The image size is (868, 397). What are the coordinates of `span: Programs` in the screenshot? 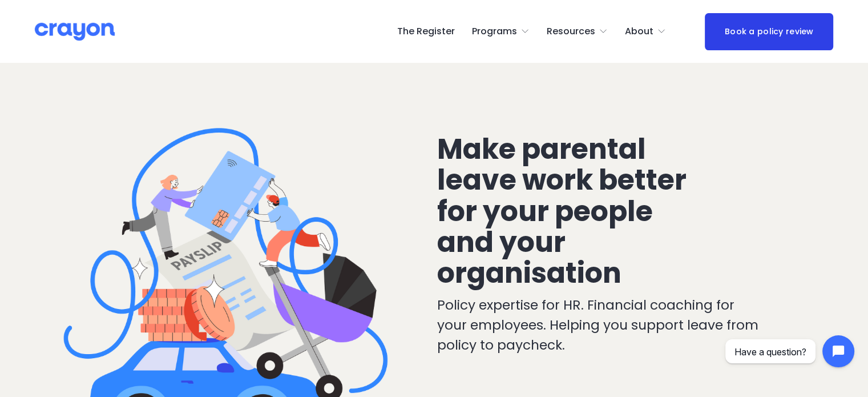 It's located at (494, 32).